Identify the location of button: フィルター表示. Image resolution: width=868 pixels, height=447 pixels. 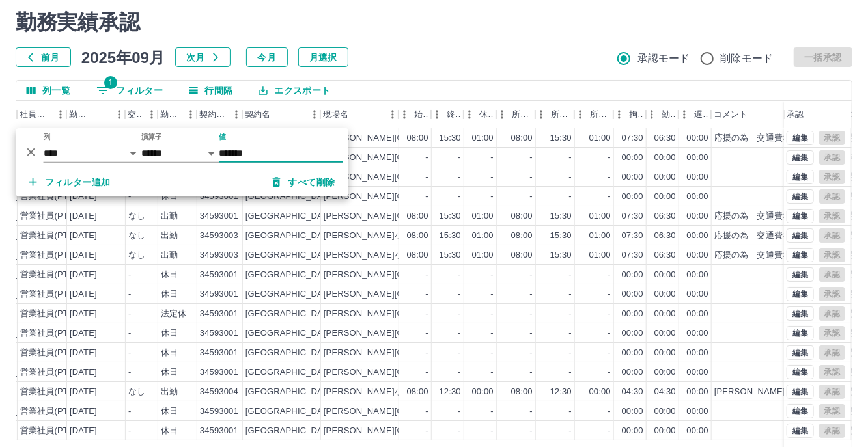
(130, 90).